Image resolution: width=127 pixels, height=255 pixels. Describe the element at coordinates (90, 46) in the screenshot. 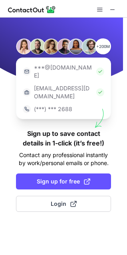

I see `img: Person #6` at that location.